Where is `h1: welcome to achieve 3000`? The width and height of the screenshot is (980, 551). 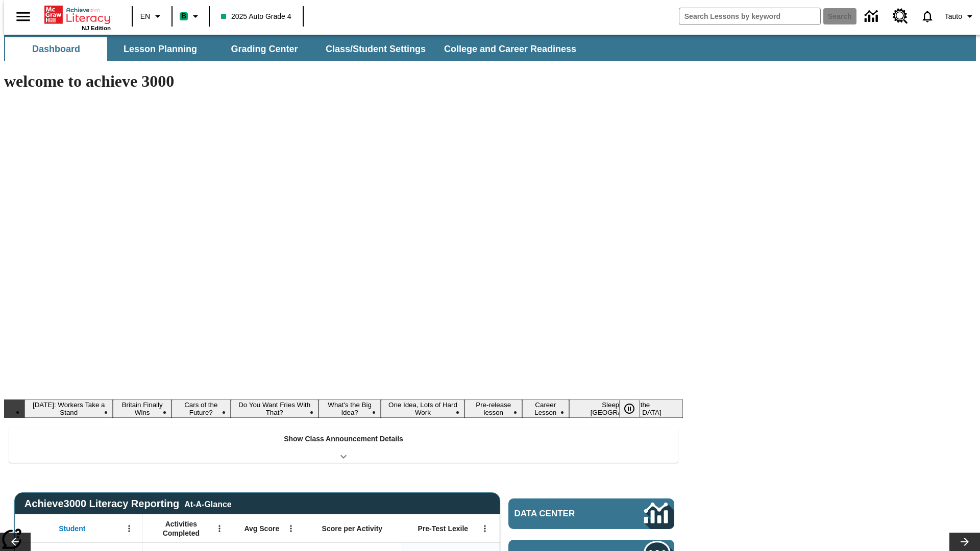 h1: welcome to achieve 3000 is located at coordinates (344, 81).